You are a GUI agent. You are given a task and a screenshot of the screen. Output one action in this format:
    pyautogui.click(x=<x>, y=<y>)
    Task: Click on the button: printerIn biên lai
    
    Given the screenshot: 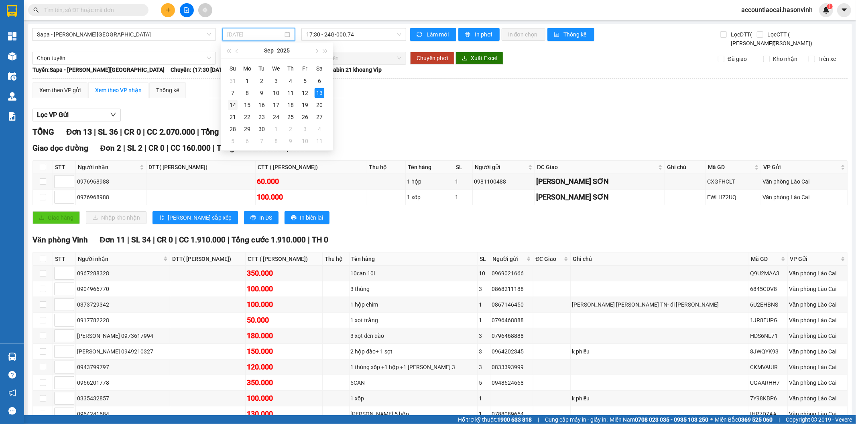 What is the action you would take?
    pyautogui.click(x=307, y=218)
    